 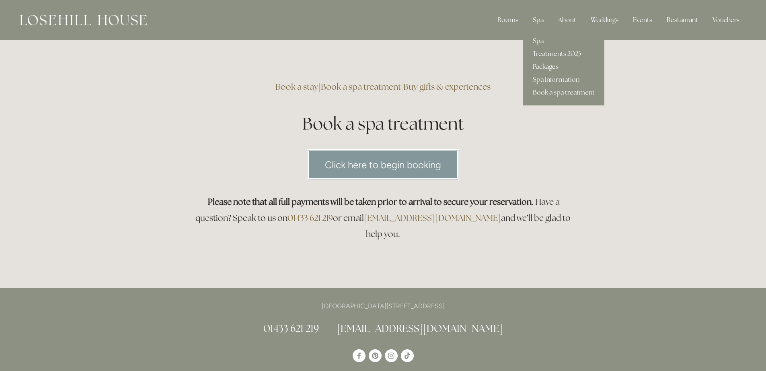 What do you see at coordinates (375, 356) in the screenshot?
I see `a: Pinterest` at bounding box center [375, 356].